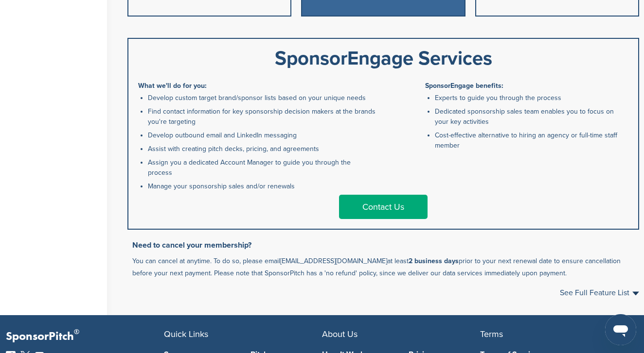 This screenshot has height=353, width=644. Describe the element at coordinates (532, 117) in the screenshot. I see `li: Dedicated sponsorship sales team enables you to focus on your key activities` at that location.